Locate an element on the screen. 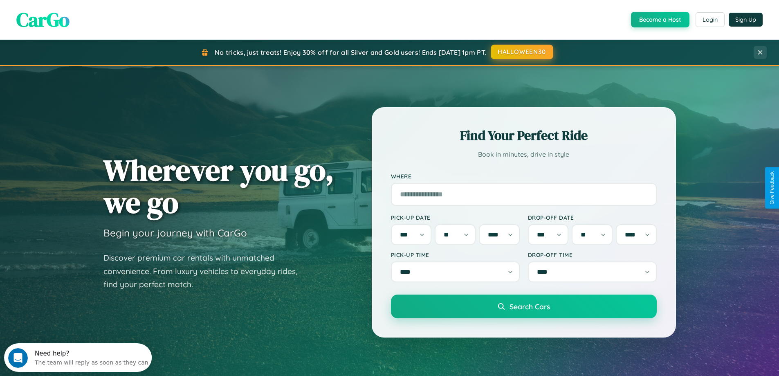  button: Search Cars is located at coordinates (524, 306).